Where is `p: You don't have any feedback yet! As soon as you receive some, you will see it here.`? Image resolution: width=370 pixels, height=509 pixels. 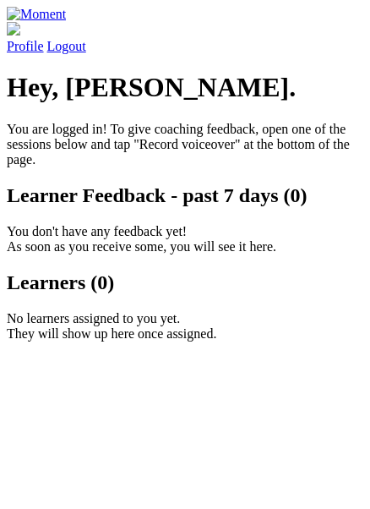
p: You don't have any feedback yet! As soon as you receive some, you will see it here. is located at coordinates (185, 239).